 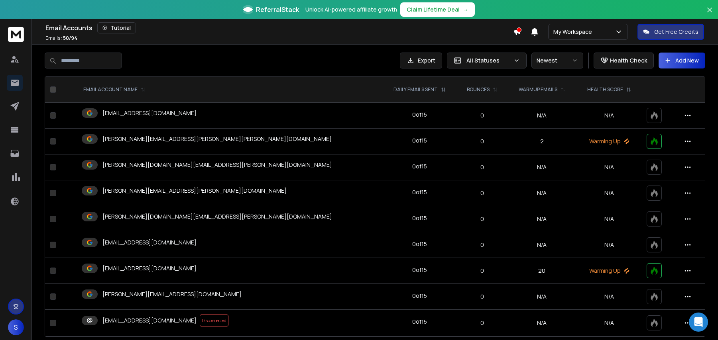 I want to click on button: Claim Lifetime Deal→, so click(x=437, y=10).